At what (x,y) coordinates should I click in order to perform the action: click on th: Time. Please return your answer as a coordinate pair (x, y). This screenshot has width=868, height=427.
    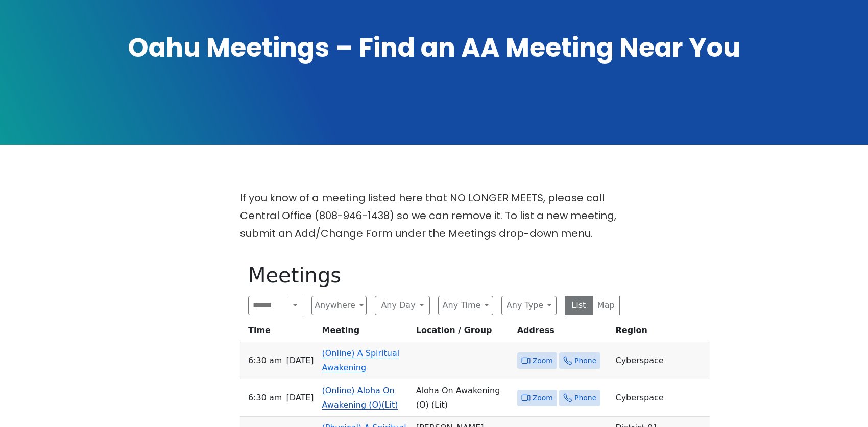
    Looking at the image, I should click on (279, 332).